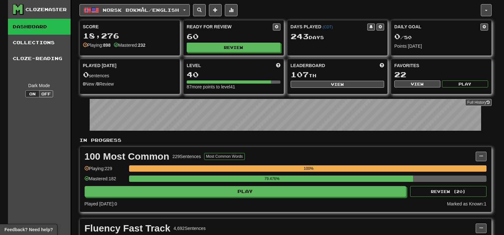  Describe the element at coordinates (39, 85) in the screenshot. I see `div: Dark Mode` at that location.